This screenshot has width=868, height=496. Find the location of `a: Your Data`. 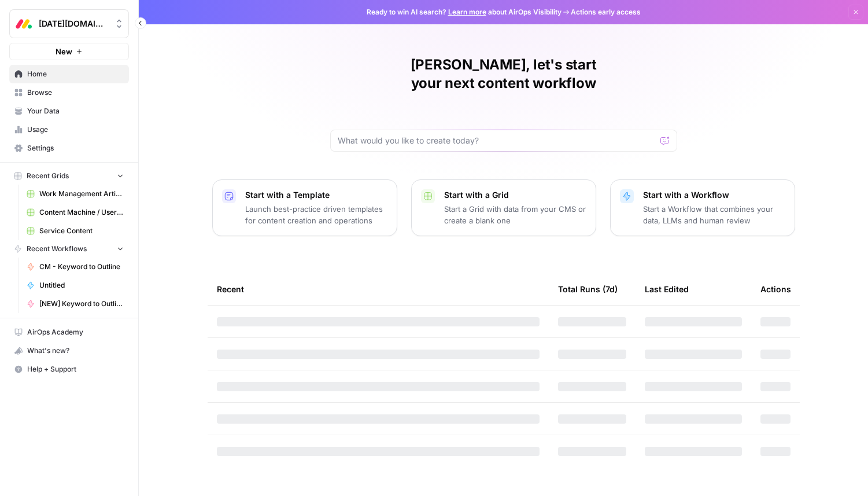

a: Your Data is located at coordinates (69, 111).